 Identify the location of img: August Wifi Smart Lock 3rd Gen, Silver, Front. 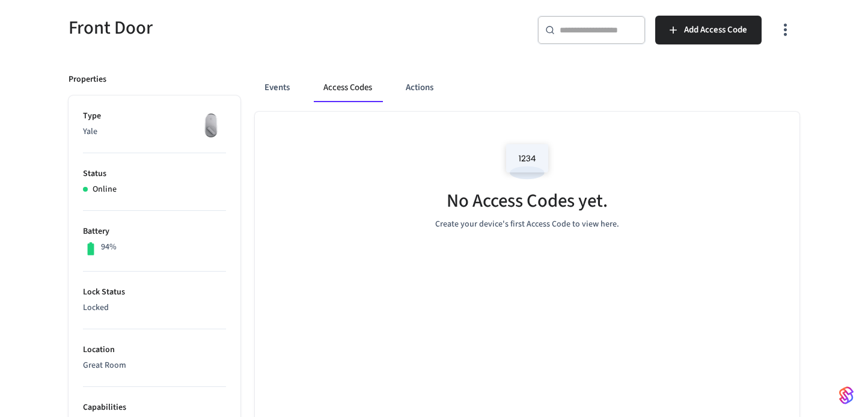
(211, 125).